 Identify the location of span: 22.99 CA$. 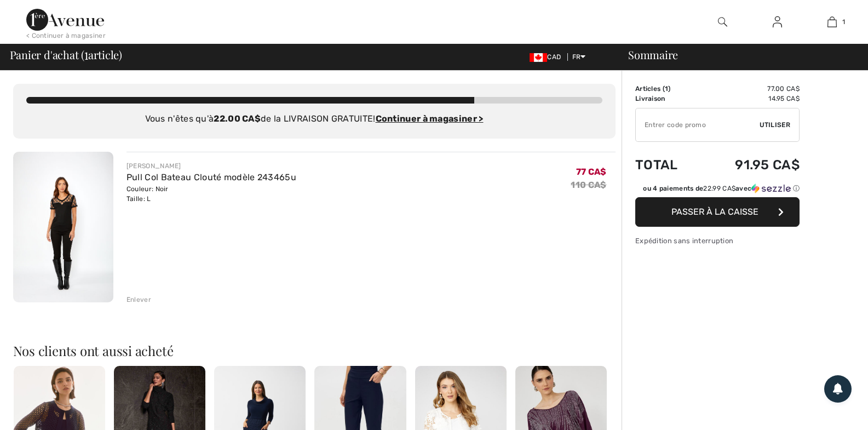
(719, 188).